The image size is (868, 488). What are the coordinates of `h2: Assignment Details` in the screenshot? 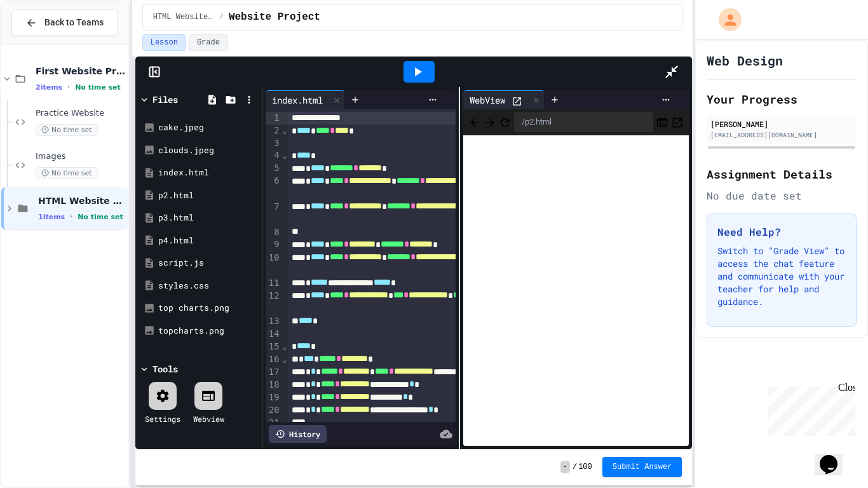 It's located at (782, 174).